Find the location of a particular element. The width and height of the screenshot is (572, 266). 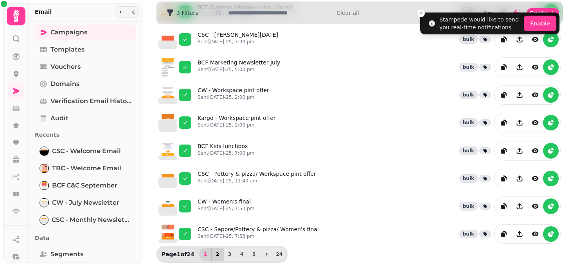

span: 2 is located at coordinates (217, 255).